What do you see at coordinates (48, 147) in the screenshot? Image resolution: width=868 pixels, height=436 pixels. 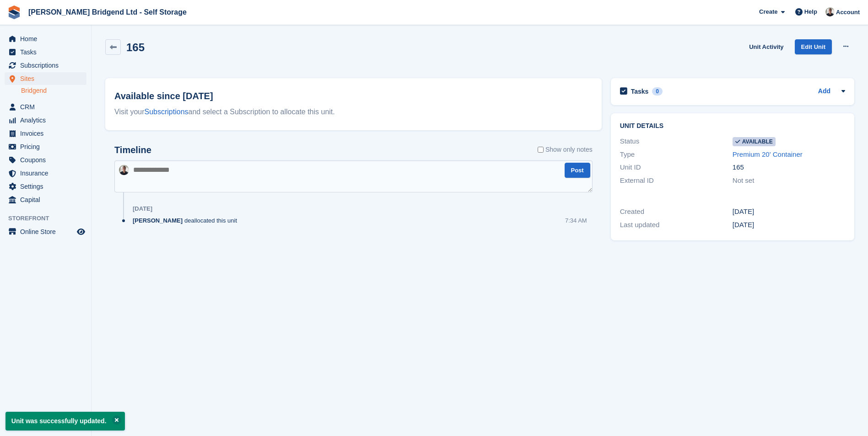 I see `span: Pricing` at bounding box center [48, 147].